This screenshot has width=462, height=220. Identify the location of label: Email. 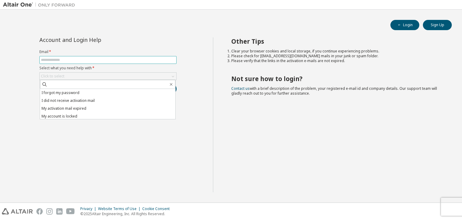
(108, 52).